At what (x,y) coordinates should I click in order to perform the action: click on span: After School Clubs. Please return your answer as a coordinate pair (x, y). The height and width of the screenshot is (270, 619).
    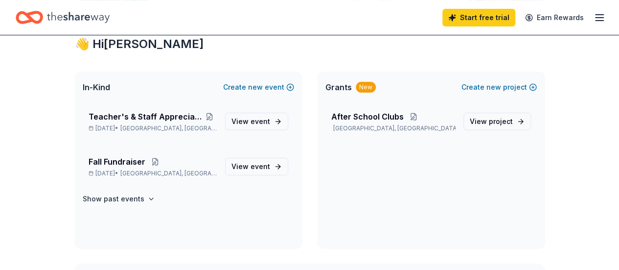
    Looking at the image, I should click on (368, 117).